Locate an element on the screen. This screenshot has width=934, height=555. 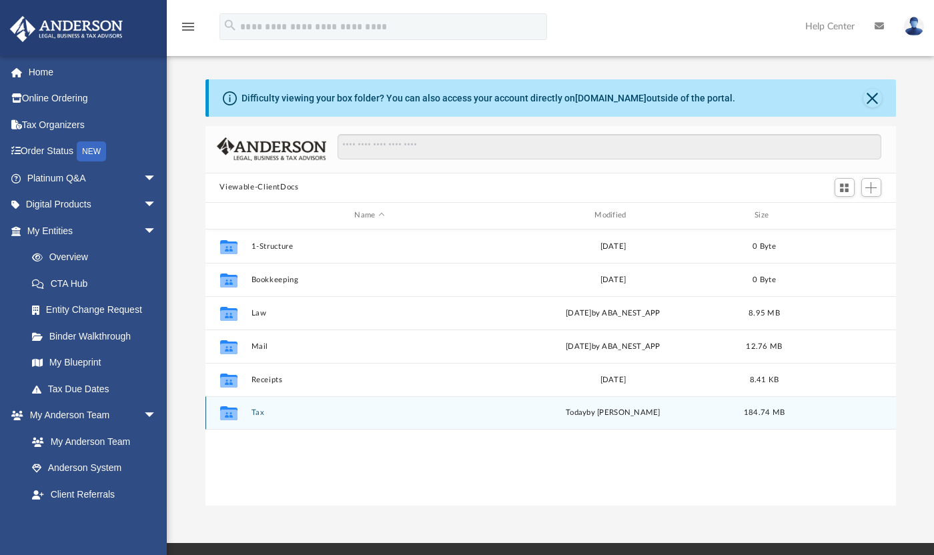
a: Home is located at coordinates (93, 72).